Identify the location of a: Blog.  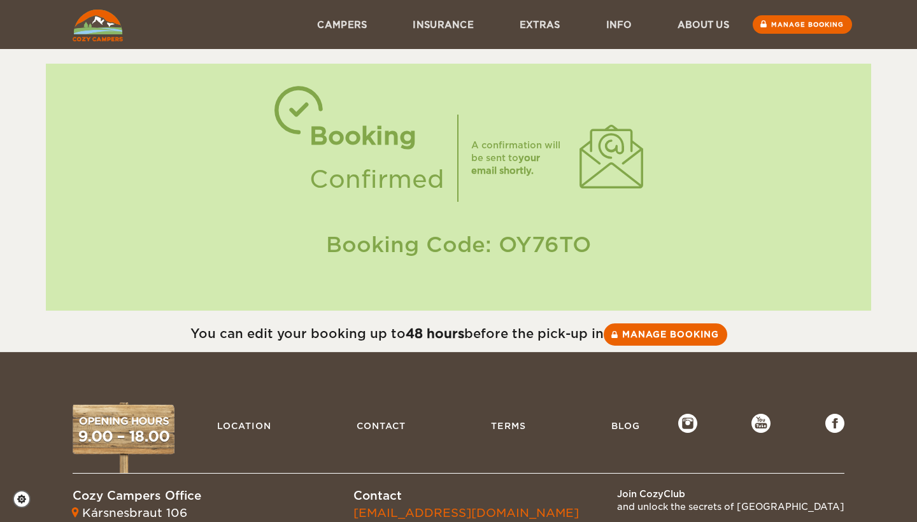
(626, 426).